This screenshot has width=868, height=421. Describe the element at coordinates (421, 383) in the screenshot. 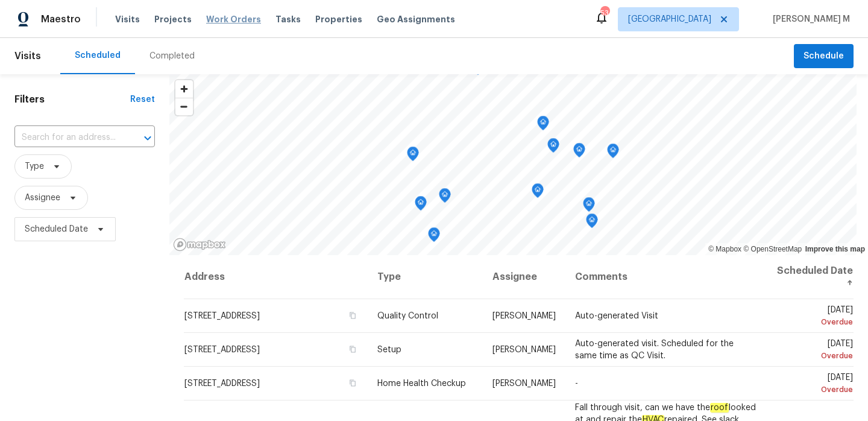

I see `span: Home Health Checkup` at that location.